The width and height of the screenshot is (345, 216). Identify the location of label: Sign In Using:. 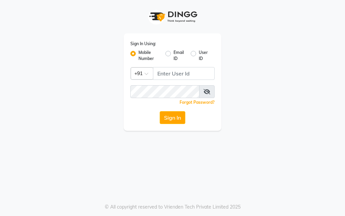
(143, 44).